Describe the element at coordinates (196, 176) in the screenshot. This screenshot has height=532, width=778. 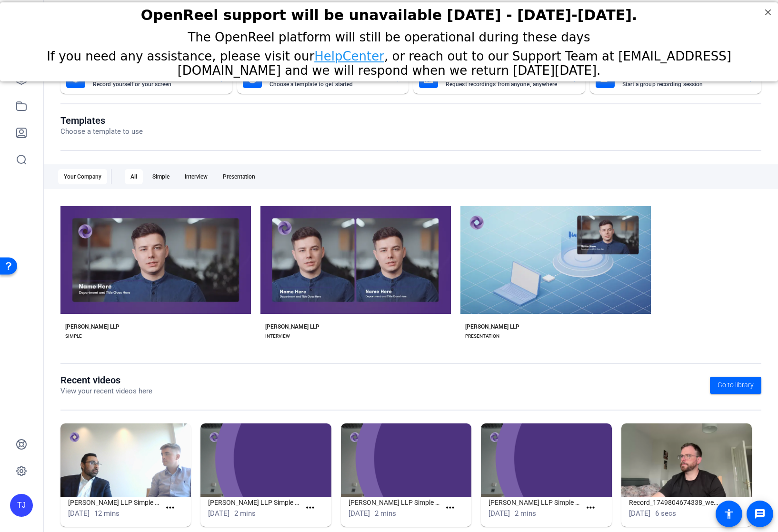
I see `div: Interview` at that location.